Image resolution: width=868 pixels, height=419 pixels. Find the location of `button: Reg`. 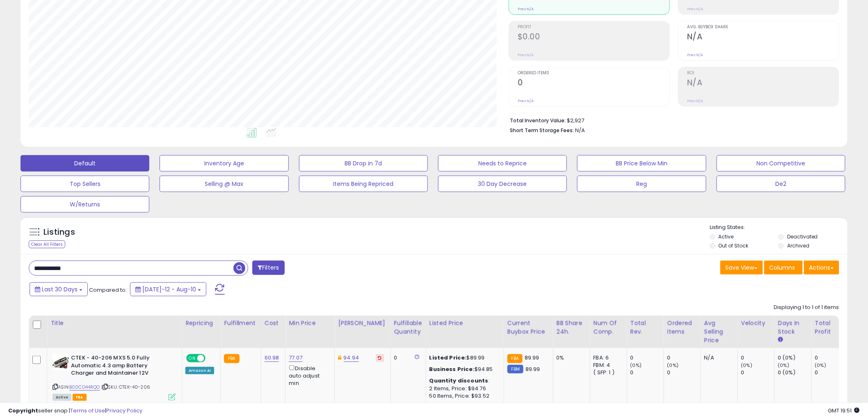

button: Reg is located at coordinates (641, 184).